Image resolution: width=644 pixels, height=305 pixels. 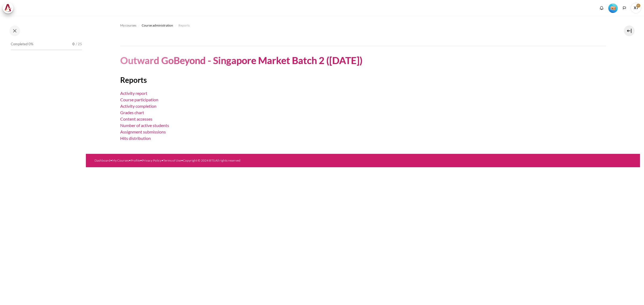 I want to click on button: Languages, so click(x=625, y=8).